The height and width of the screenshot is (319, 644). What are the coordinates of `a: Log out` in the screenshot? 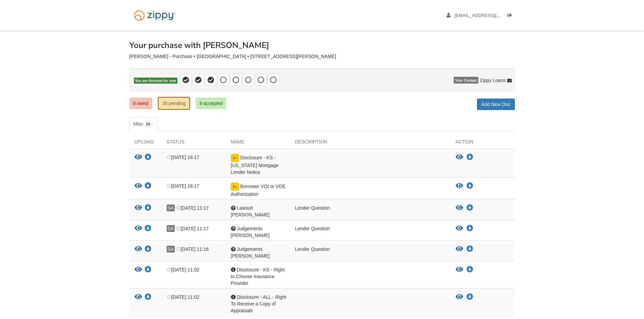 It's located at (511, 16).